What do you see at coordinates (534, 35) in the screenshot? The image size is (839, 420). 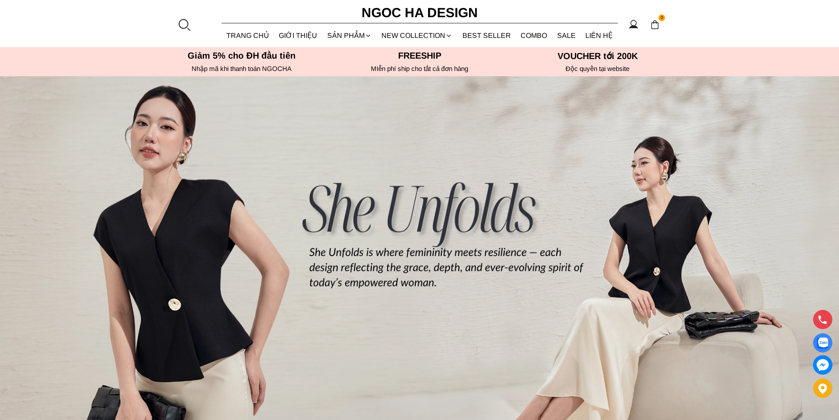 I see `a: Combo` at bounding box center [534, 35].